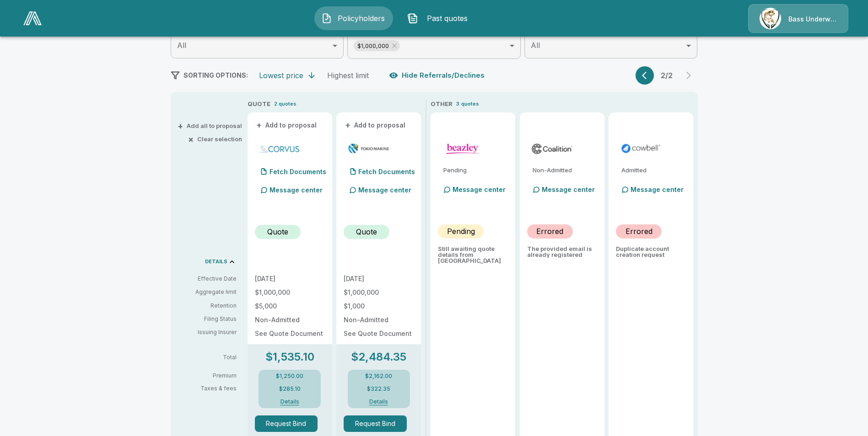 This screenshot has height=436, width=868. What do you see at coordinates (378, 376) in the screenshot?
I see `p: $2,162.00` at bounding box center [378, 376].